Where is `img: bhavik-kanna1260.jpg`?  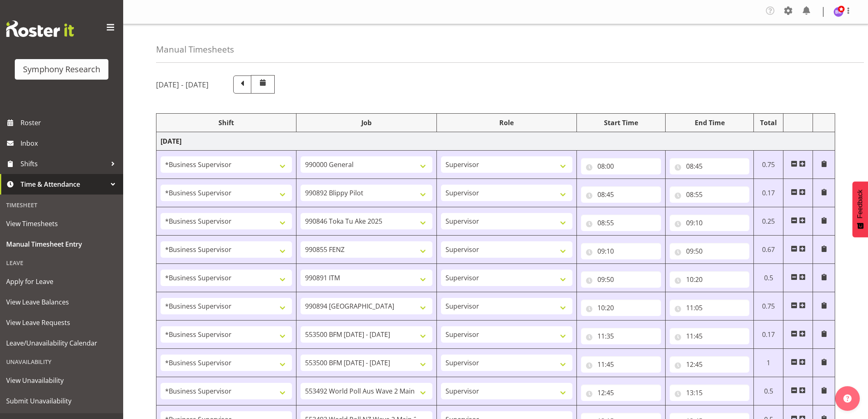 img: bhavik-kanna1260.jpg is located at coordinates (839, 12).